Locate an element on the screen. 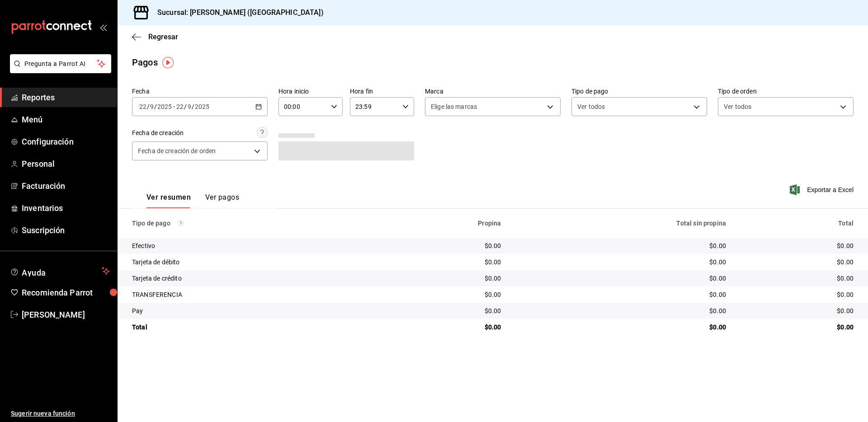 This screenshot has width=868, height=422. span: Ayuda is located at coordinates (60, 271).